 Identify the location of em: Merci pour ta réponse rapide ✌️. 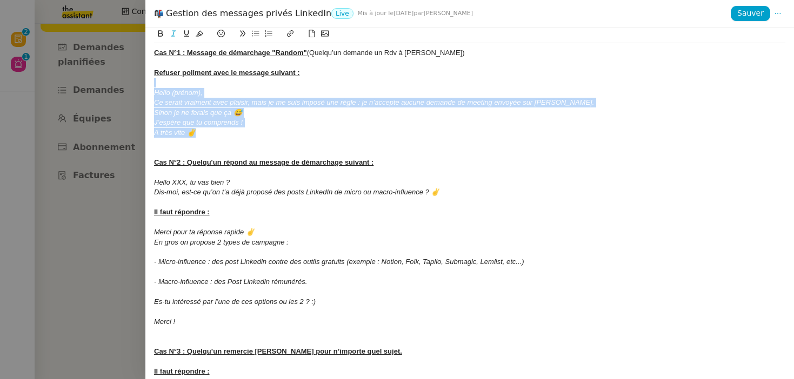
(204, 232).